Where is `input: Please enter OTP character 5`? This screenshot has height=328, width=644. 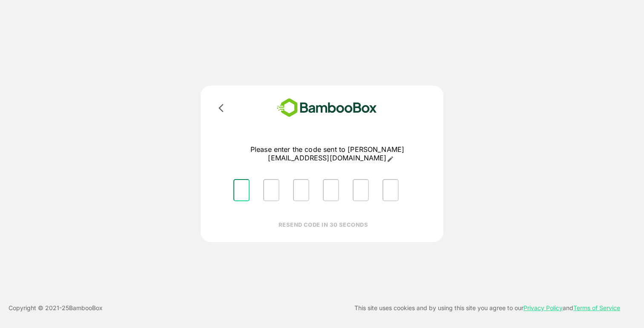
input: Please enter OTP character 5 is located at coordinates (361, 190).